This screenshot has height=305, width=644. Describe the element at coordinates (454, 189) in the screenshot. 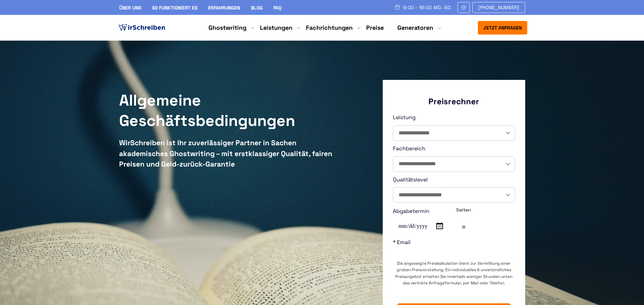

I see `label: Qualitätslevel` at that location.